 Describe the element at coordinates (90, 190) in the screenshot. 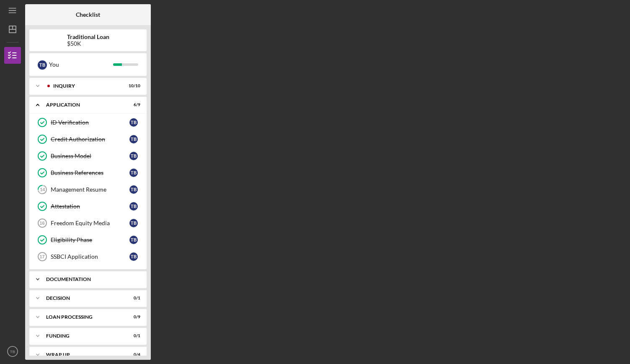

I see `div: Management Resume` at that location.